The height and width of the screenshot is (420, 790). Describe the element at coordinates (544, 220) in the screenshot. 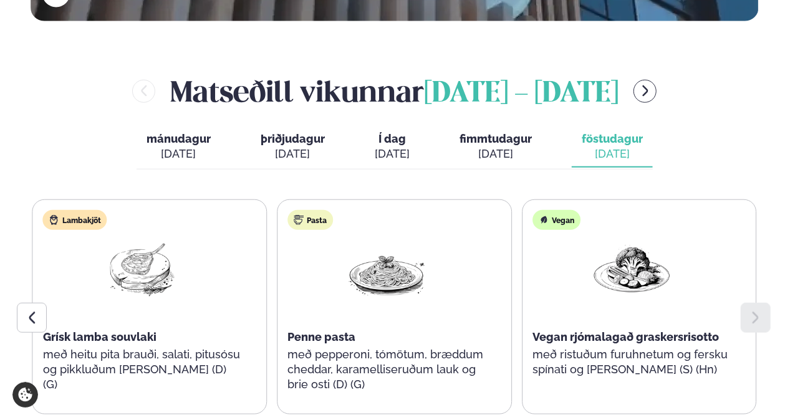

I see `img: Vegan.svg` at that location.